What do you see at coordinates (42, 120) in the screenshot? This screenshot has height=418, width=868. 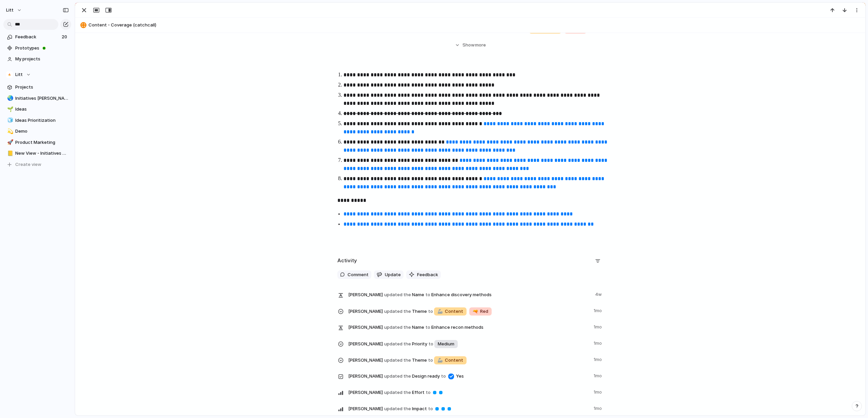 I see `span: Ideas Prioritization` at bounding box center [42, 120].